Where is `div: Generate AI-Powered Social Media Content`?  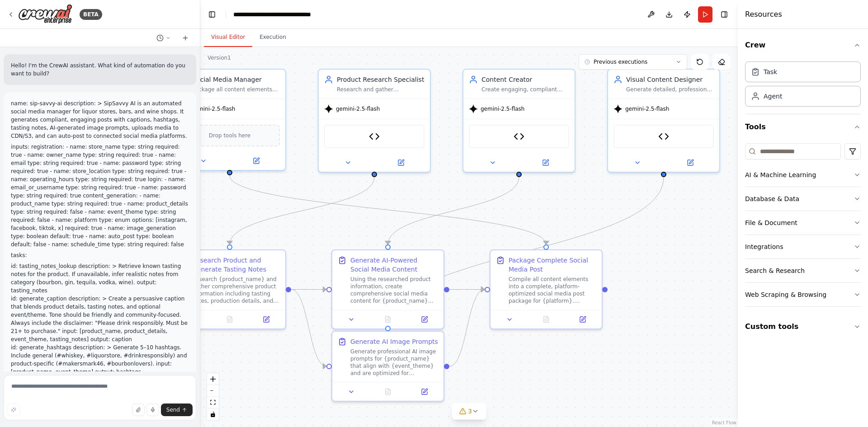
div: Generate AI-Powered Social Media Content is located at coordinates (394, 265).